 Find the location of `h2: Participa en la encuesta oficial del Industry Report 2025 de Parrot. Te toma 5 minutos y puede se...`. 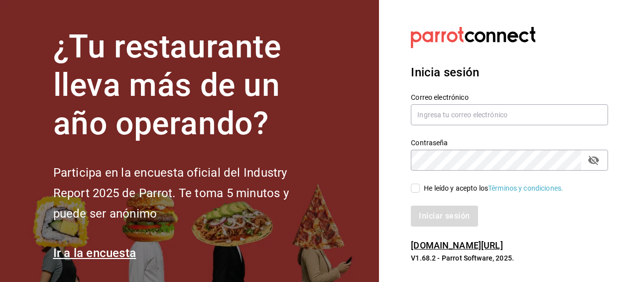

h2: Participa en la encuesta oficial del Industry Report 2025 de Parrot. Te toma 5 minutos y puede se... is located at coordinates (188, 193).